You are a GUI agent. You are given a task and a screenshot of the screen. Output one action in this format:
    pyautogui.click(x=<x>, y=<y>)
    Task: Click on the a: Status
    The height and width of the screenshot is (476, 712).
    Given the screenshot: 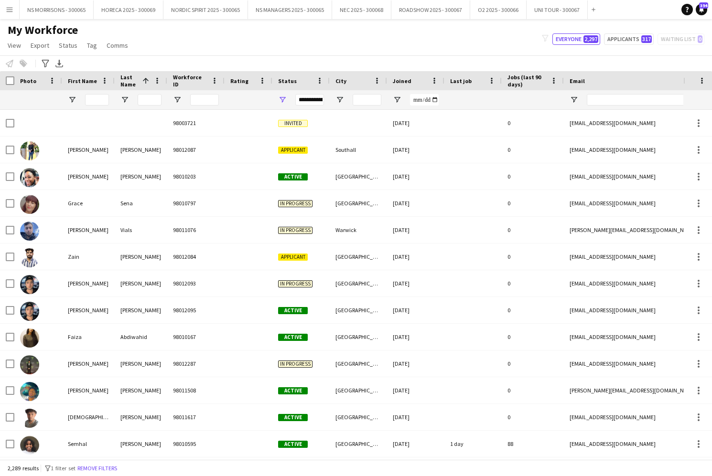 What is the action you would take?
    pyautogui.click(x=68, y=45)
    